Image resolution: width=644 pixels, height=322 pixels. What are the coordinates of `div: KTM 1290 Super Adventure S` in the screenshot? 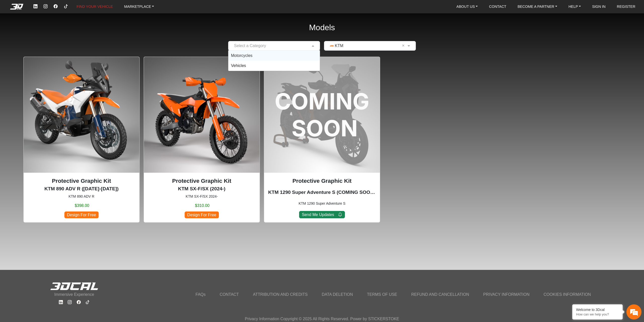 It's located at (322, 139).